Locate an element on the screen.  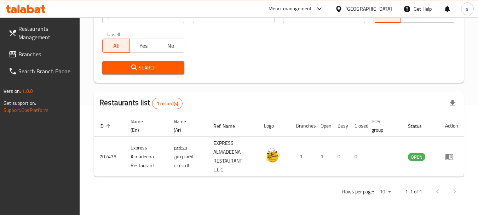
span: Search is located at coordinates (143, 68).